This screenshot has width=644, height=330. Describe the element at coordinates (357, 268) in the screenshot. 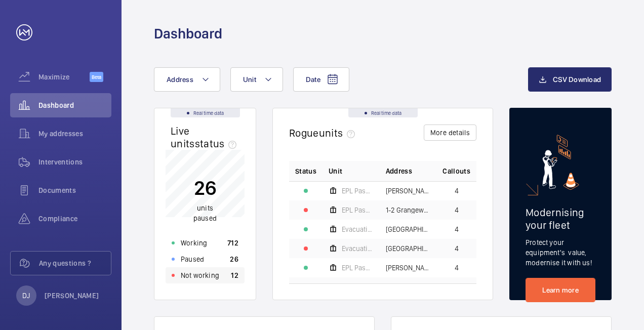

I see `span: EPL Passenger Lift No 2` at that location.